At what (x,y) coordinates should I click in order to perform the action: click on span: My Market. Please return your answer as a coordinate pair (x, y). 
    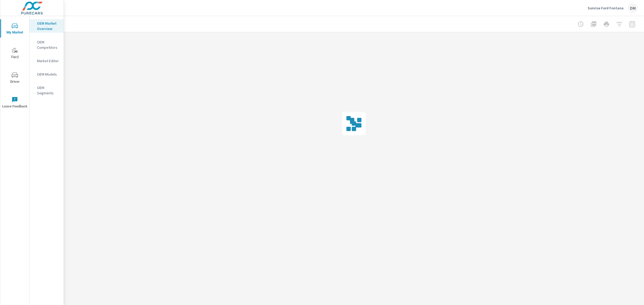
    Looking at the image, I should click on (14, 29).